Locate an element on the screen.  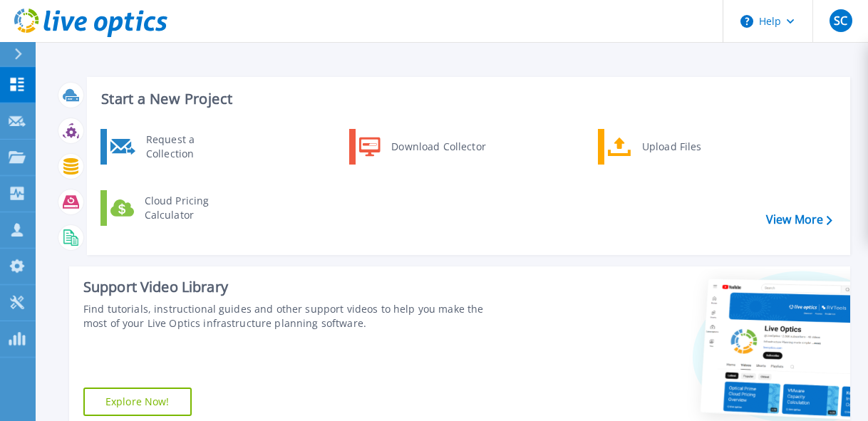
a: Download Collector is located at coordinates (422, 147).